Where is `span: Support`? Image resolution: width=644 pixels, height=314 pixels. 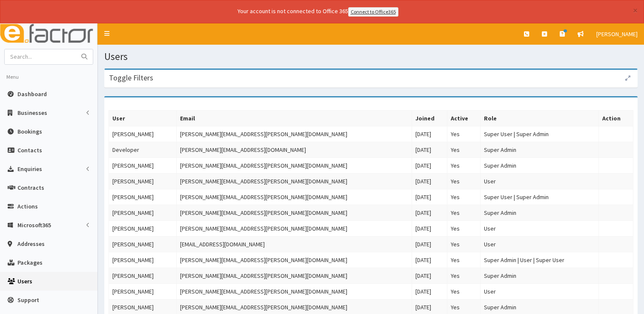
span: Support is located at coordinates (28, 300).